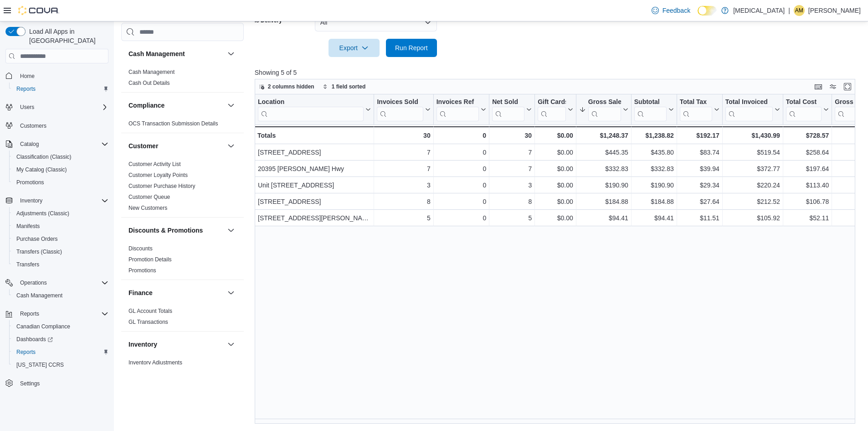  Describe the element at coordinates (151, 311) in the screenshot. I see `a: GL Account Totals` at that location.